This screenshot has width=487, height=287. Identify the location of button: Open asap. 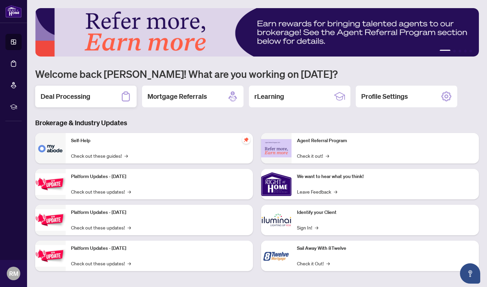
(470, 273).